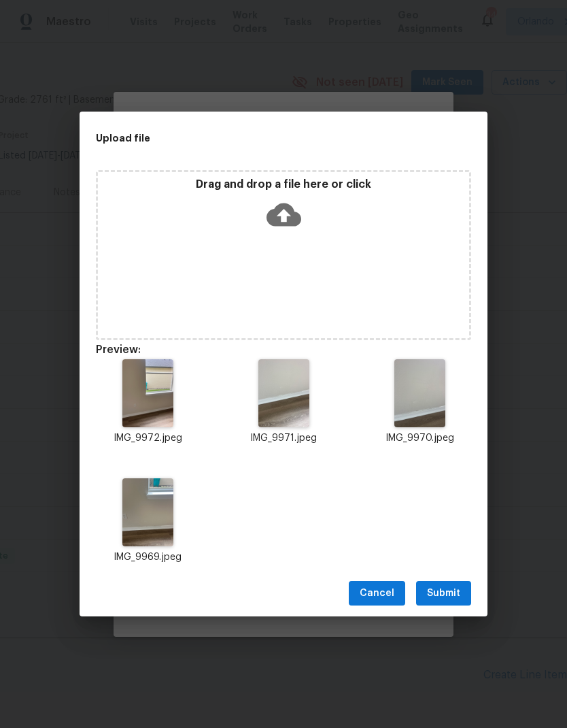  What do you see at coordinates (148, 438) in the screenshot?
I see `p: IMG_9972.jpeg` at bounding box center [148, 438].